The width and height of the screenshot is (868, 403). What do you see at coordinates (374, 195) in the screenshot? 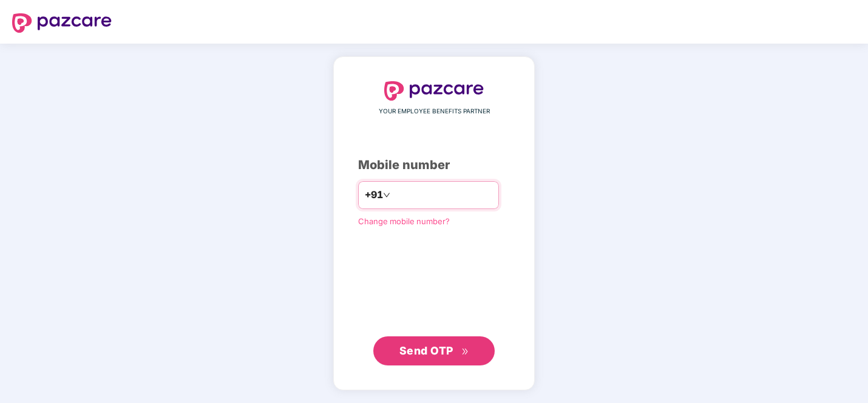
I see `span: +91` at bounding box center [374, 195].